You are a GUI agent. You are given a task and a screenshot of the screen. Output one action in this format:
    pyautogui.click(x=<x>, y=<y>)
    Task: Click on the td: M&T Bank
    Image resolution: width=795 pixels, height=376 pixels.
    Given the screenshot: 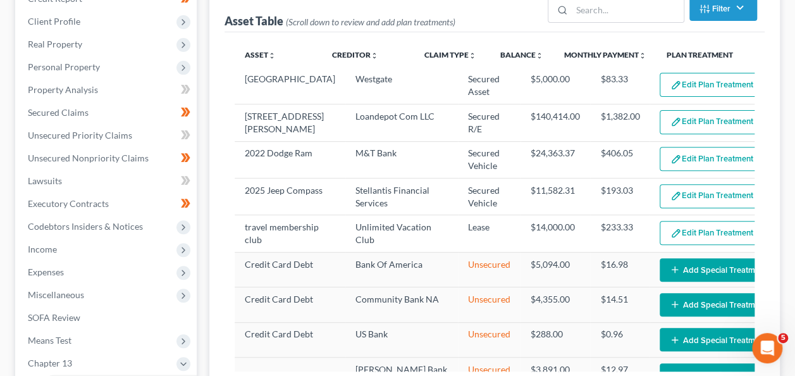 What is the action you would take?
    pyautogui.click(x=402, y=159)
    